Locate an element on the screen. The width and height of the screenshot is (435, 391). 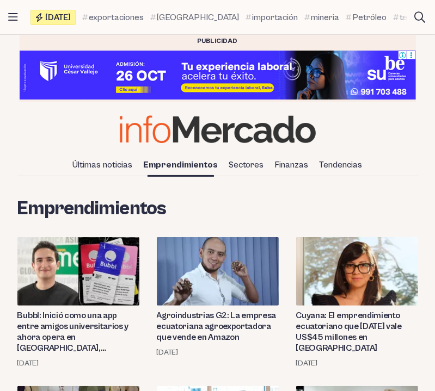
a: Tendencias is located at coordinates (341, 165).